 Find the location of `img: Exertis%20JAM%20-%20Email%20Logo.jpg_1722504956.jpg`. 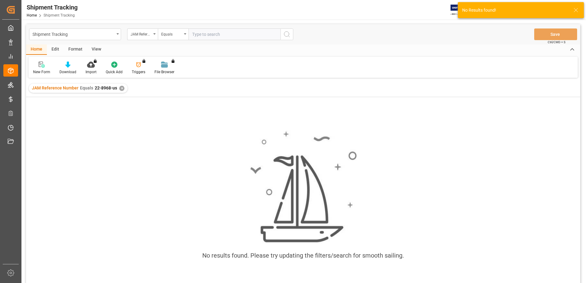

img: Exertis%20JAM%20-%20Email%20Logo.jpg_1722504956.jpg is located at coordinates (461, 10).